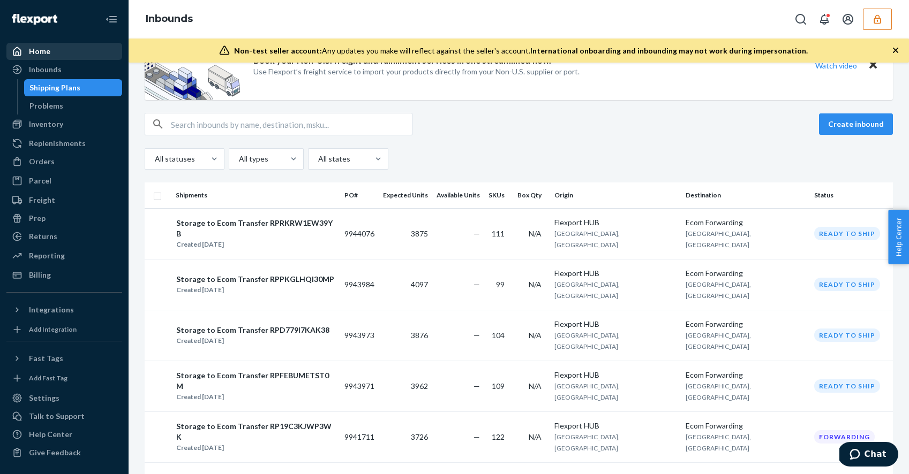 This screenshot has height=474, width=909. I want to click on div: Freight, so click(42, 200).